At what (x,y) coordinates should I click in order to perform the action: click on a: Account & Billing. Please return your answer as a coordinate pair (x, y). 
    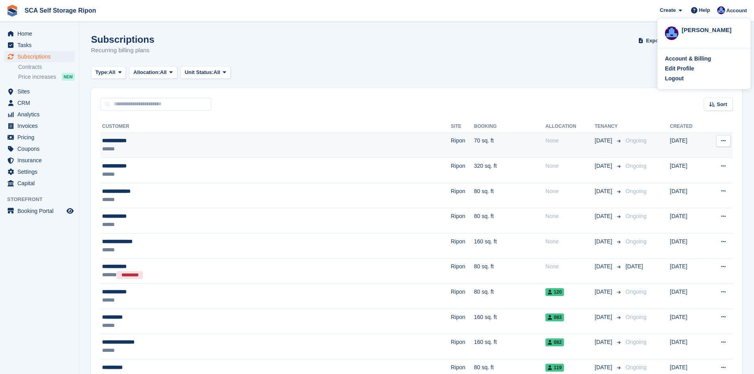
    Looking at the image, I should click on (703, 59).